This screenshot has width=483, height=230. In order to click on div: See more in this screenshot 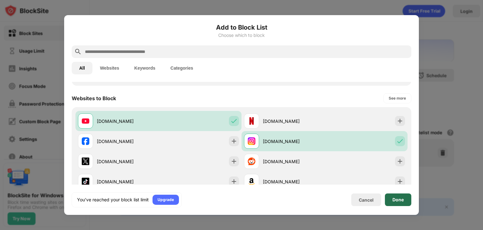, I will do `click(397, 98)`.